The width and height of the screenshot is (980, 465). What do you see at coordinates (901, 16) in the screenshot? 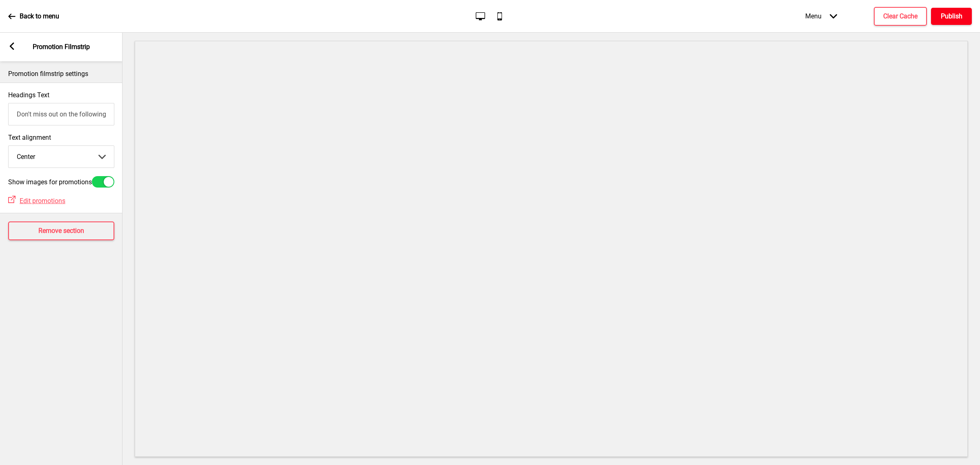
I see `h4: Clear Cache` at bounding box center [901, 16].